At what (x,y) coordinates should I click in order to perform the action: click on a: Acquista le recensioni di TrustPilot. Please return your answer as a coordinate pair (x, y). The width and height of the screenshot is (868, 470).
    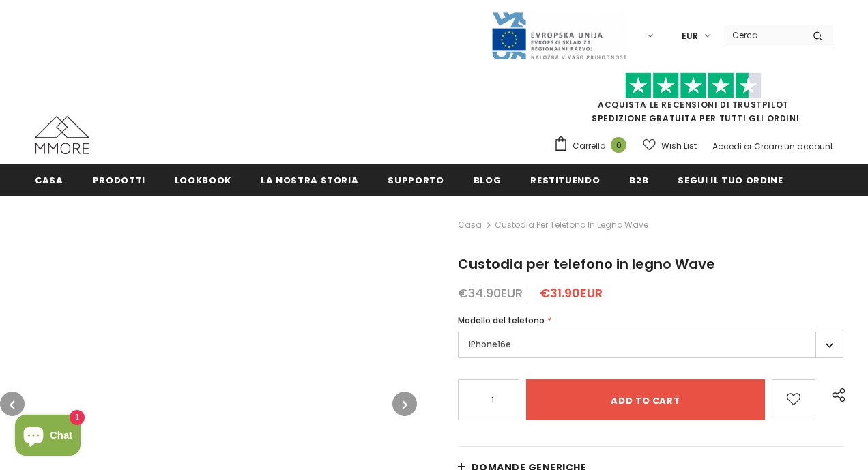
    Looking at the image, I should click on (693, 104).